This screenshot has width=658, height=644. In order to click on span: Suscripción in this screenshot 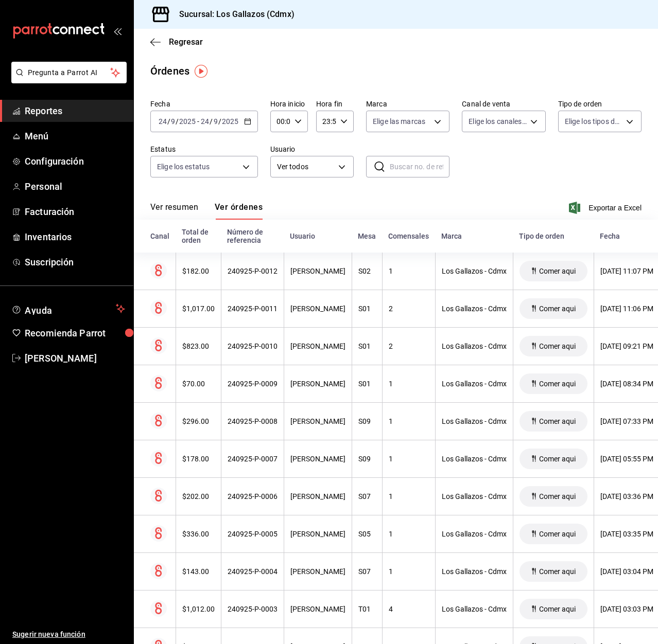, I will do `click(75, 262)`.